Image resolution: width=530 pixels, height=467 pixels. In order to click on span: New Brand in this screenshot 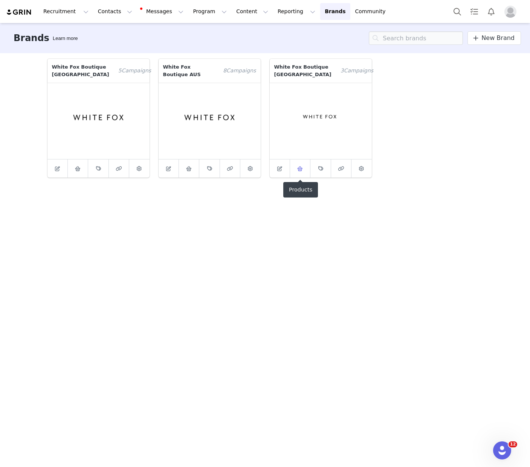, I will do `click(498, 38)`.